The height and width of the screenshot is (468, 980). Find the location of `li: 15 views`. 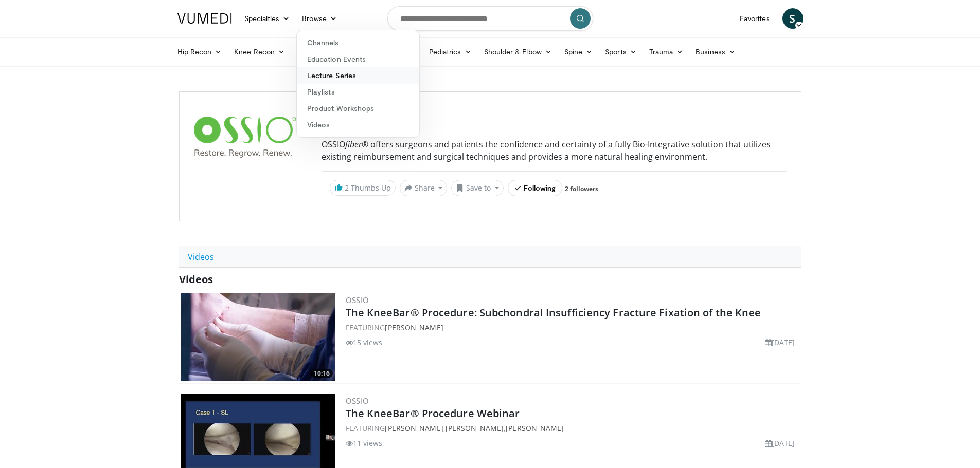

li: 15 views is located at coordinates (364, 342).